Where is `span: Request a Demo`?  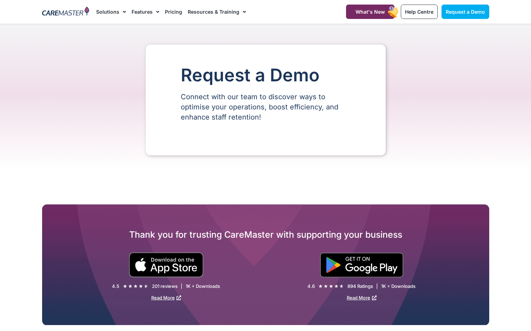
span: Request a Demo is located at coordinates (465, 12).